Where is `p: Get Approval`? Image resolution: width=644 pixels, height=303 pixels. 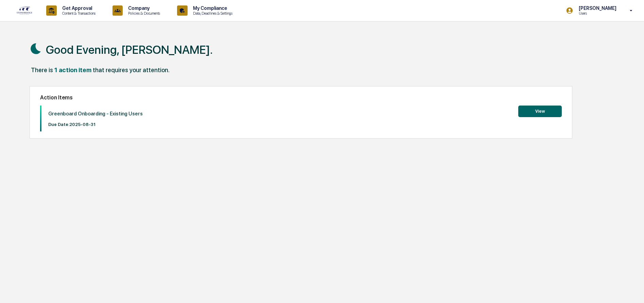 p: Get Approval is located at coordinates (78, 8).